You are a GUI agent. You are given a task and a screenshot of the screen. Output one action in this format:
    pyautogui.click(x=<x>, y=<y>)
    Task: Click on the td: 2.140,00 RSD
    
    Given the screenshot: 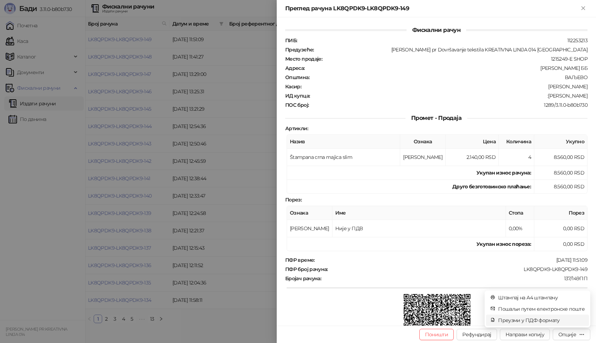 What is the action you would take?
    pyautogui.click(x=472, y=157)
    